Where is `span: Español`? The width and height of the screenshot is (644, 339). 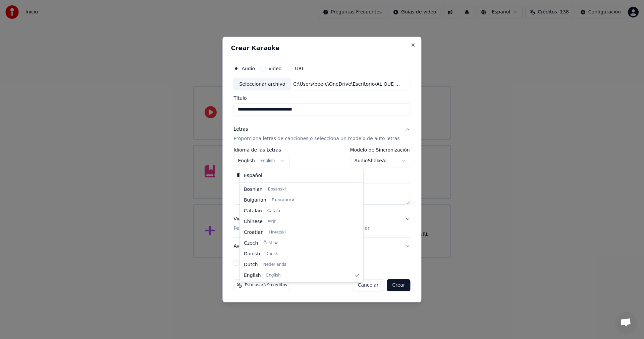
span: Español is located at coordinates (253, 175).